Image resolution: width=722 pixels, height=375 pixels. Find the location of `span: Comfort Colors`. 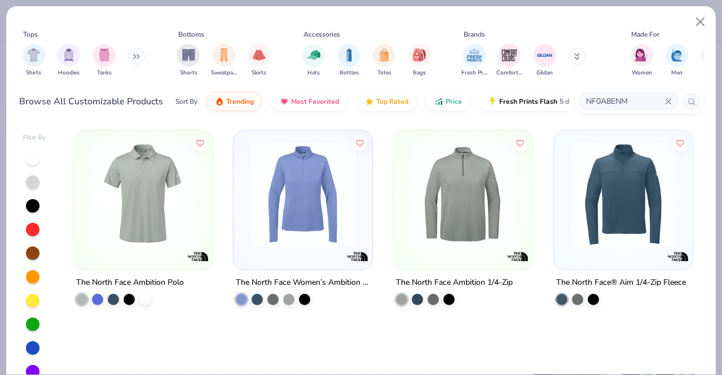

span: Comfort Colors is located at coordinates (509, 73).